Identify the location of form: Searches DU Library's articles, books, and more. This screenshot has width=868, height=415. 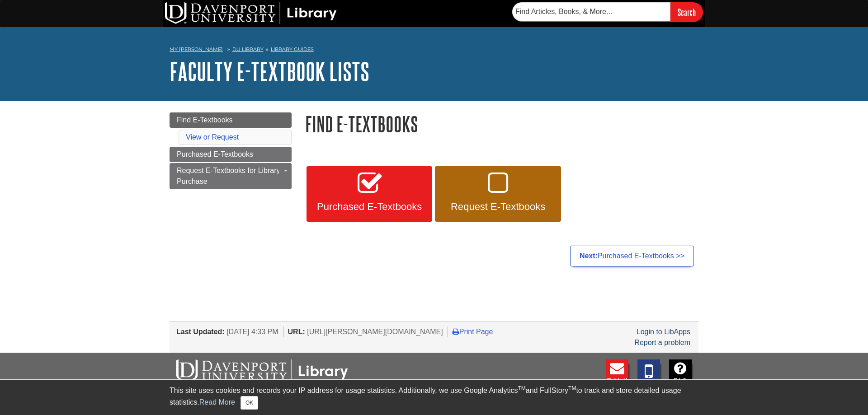
(607, 12).